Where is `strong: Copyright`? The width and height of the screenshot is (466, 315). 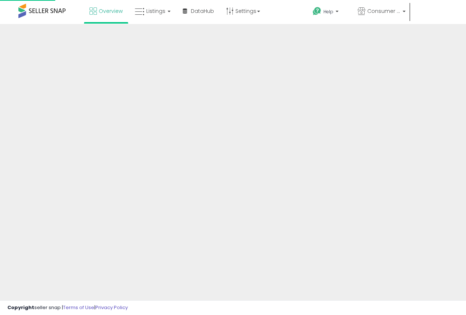
strong: Copyright is located at coordinates (21, 307).